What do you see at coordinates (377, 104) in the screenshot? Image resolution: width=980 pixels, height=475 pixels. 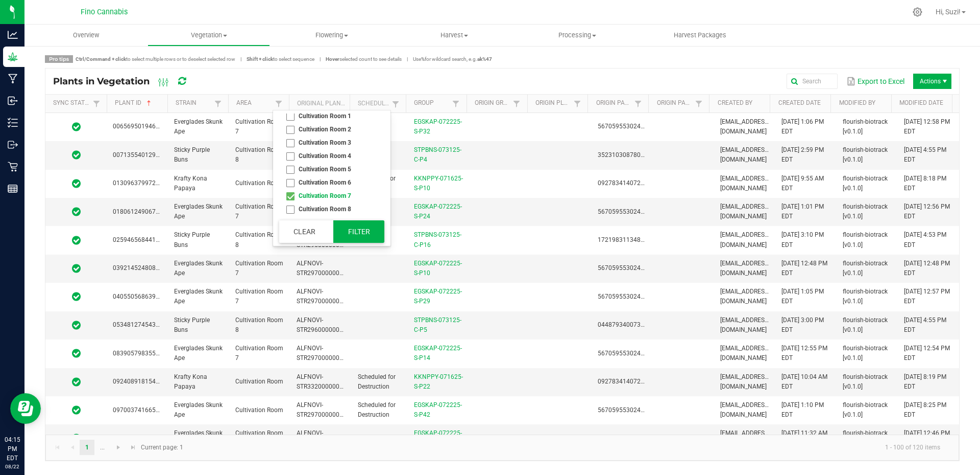 I see `th: Scheduled` at bounding box center [377, 104].